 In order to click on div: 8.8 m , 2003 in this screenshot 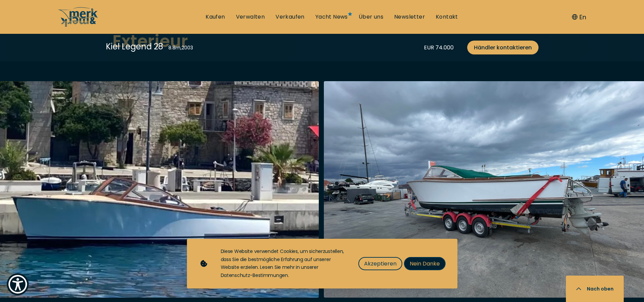, I will do `click(181, 48)`.